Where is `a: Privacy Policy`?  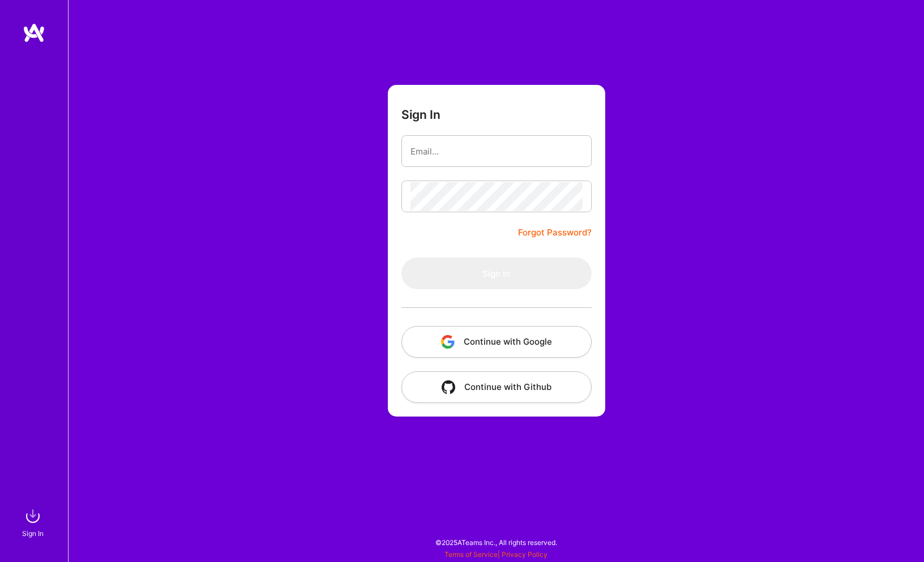
a: Privacy Policy is located at coordinates (524, 555).